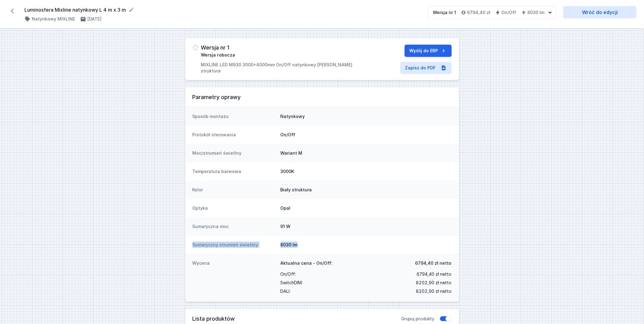 The height and width of the screenshot is (324, 644). Describe the element at coordinates (366, 227) in the screenshot. I see `dd: 91 W` at that location.